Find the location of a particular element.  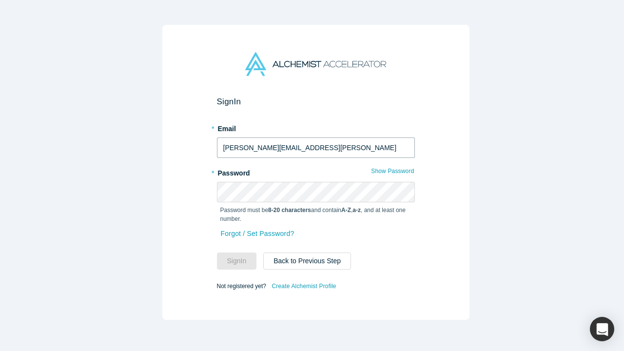

button: Show Password is located at coordinates (392, 171).